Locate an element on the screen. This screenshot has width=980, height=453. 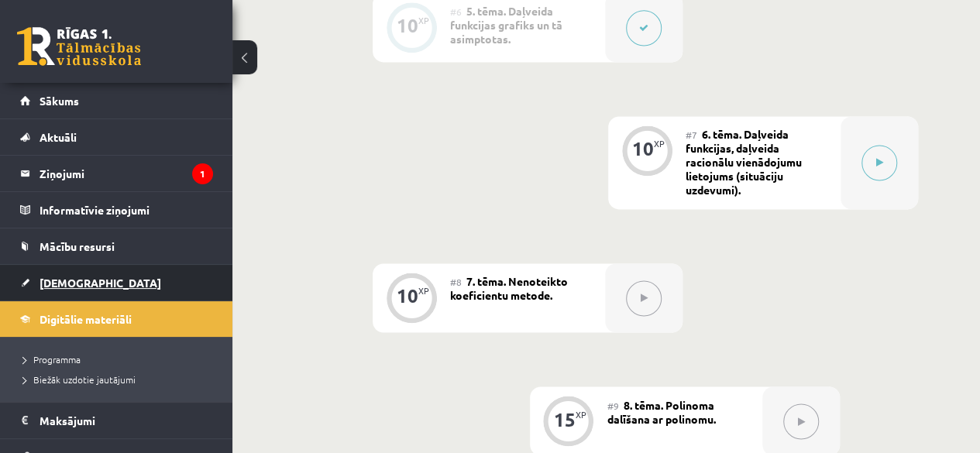
span: 8. tēma. Polinoma dalīšana ar polinomu. is located at coordinates (662, 411).